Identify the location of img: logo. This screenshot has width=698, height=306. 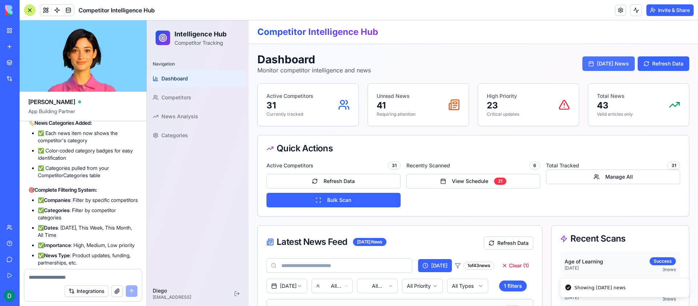
(28, 10).